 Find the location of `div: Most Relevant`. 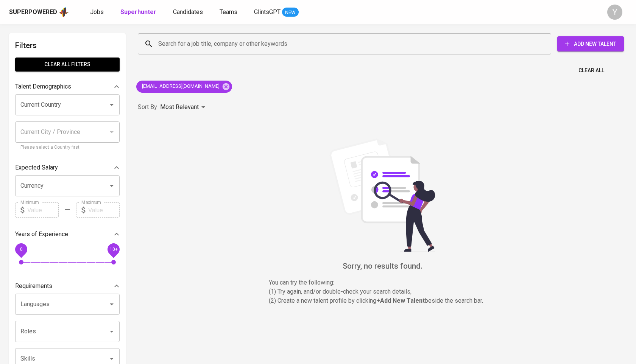

div: Most Relevant is located at coordinates (184, 107).